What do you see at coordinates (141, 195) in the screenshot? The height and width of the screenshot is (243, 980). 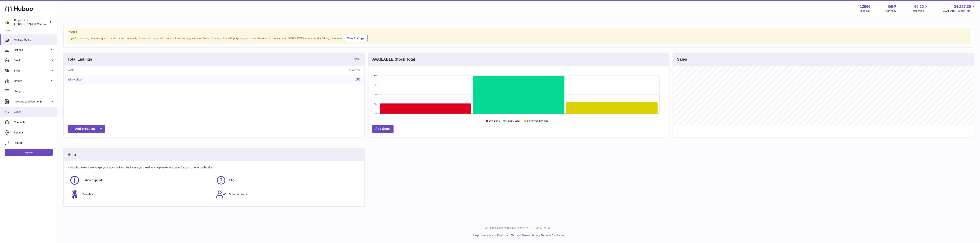 I see `a: Benefits` at bounding box center [141, 195].